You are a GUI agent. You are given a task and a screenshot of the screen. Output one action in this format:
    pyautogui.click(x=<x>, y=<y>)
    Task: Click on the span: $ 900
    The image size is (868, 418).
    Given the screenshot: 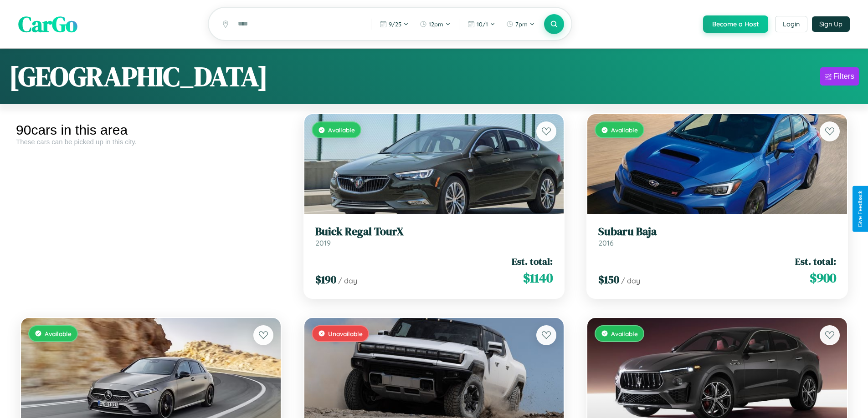 What is the action you would take?
    pyautogui.click(x=823, y=278)
    